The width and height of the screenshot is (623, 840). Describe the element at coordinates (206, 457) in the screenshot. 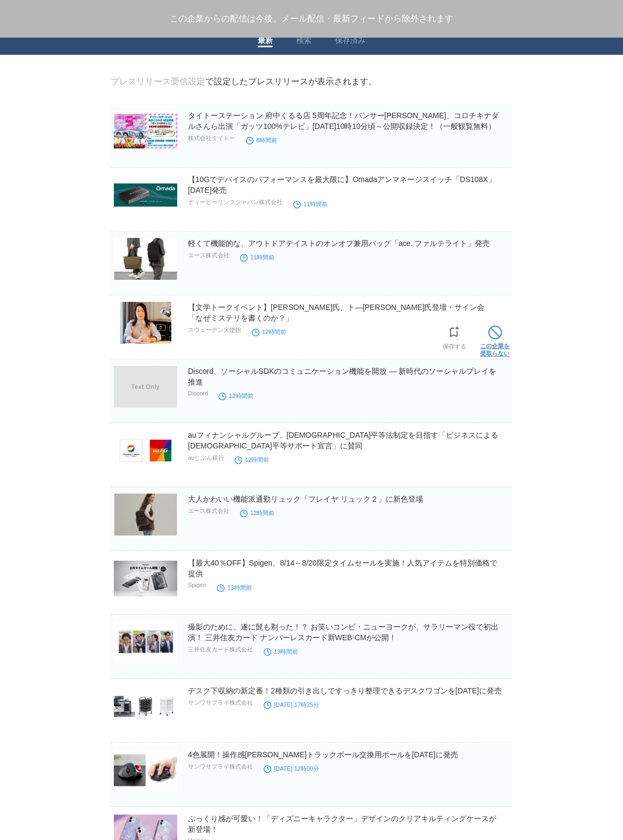

I see `p: auじぶん銀行` at that location.